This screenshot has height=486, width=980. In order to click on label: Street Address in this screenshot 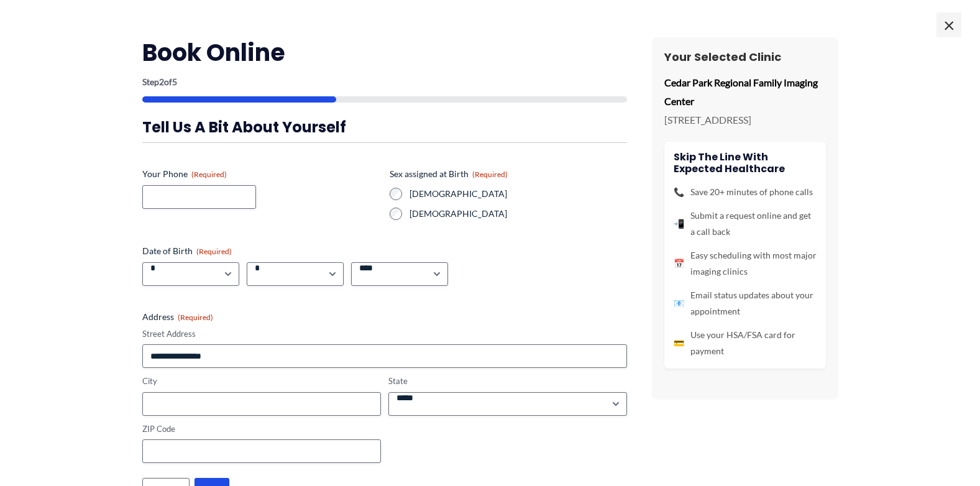, I will do `click(385, 334)`.